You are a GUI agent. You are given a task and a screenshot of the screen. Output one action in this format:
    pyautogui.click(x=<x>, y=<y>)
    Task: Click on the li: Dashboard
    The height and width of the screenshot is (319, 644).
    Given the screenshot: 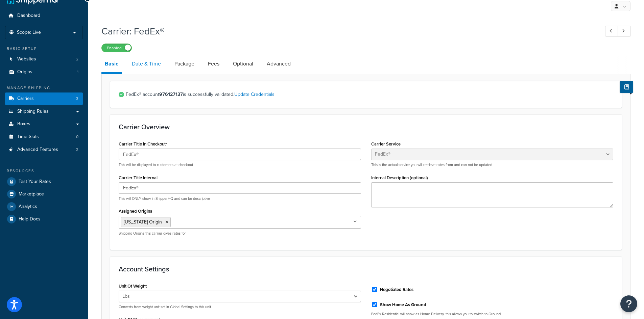 What is the action you would take?
    pyautogui.click(x=44, y=15)
    